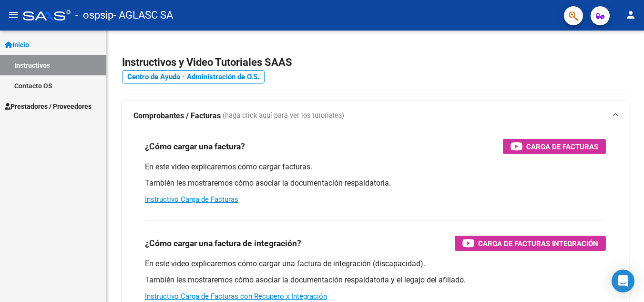 Image resolution: width=644 pixels, height=302 pixels. I want to click on a: Instructivo Carga de Facturas, so click(192, 199).